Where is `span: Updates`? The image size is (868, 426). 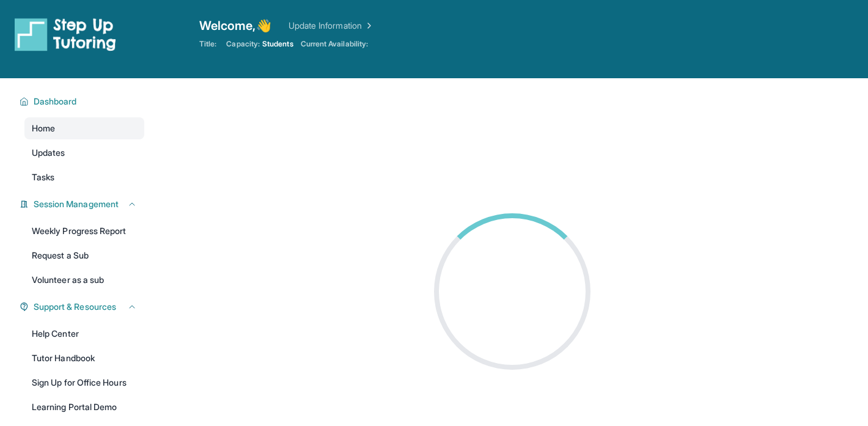 span: Updates is located at coordinates (49, 153).